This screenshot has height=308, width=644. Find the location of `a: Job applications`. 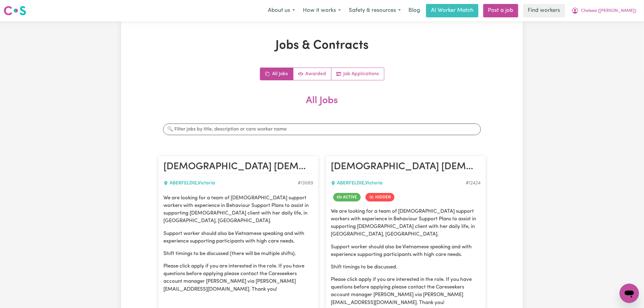

a: Job applications is located at coordinates (358, 74).